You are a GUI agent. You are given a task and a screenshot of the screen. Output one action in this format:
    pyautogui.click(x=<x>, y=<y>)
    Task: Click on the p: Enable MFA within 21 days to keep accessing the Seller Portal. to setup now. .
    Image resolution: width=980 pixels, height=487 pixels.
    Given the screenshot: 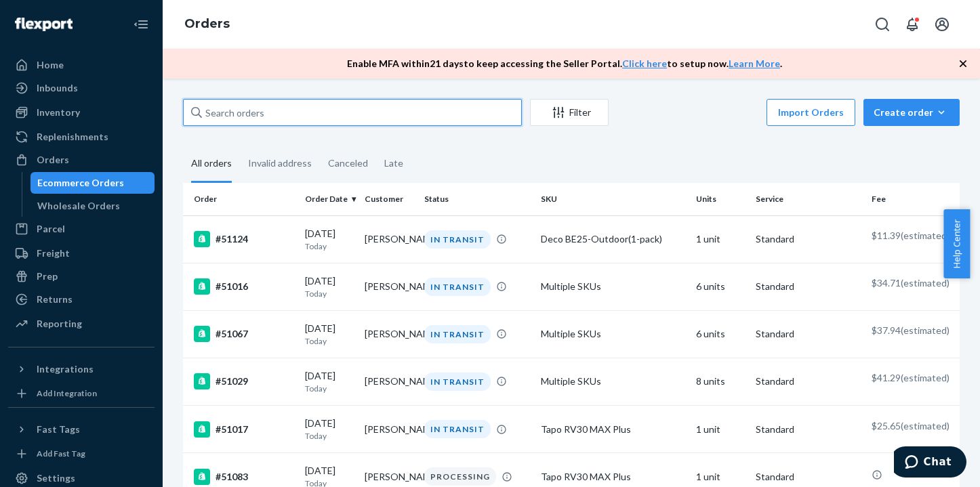 What is the action you would take?
    pyautogui.click(x=564, y=64)
    